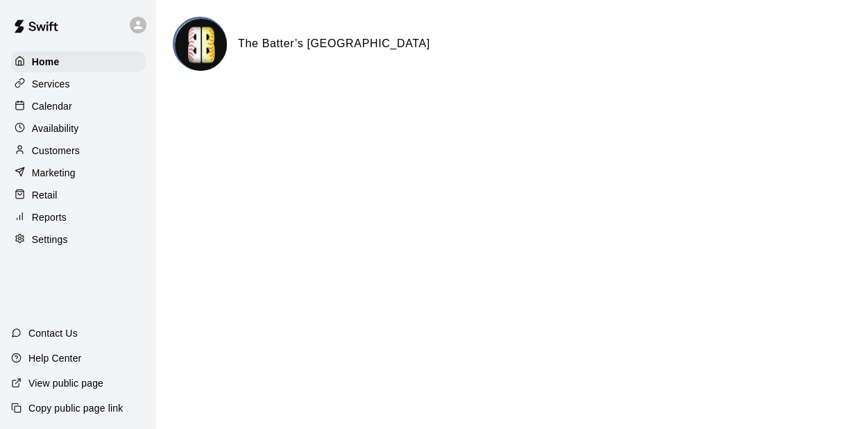 This screenshot has height=429, width=868. What do you see at coordinates (78, 128) in the screenshot?
I see `div: Availability` at bounding box center [78, 128].